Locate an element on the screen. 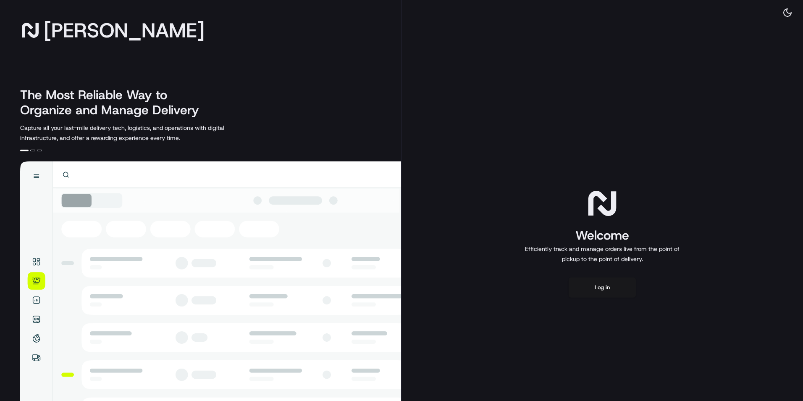 This screenshot has height=401, width=803. p: Efficiently track and manage orders live from the point of pickup to the point of delivery. is located at coordinates (602, 254).